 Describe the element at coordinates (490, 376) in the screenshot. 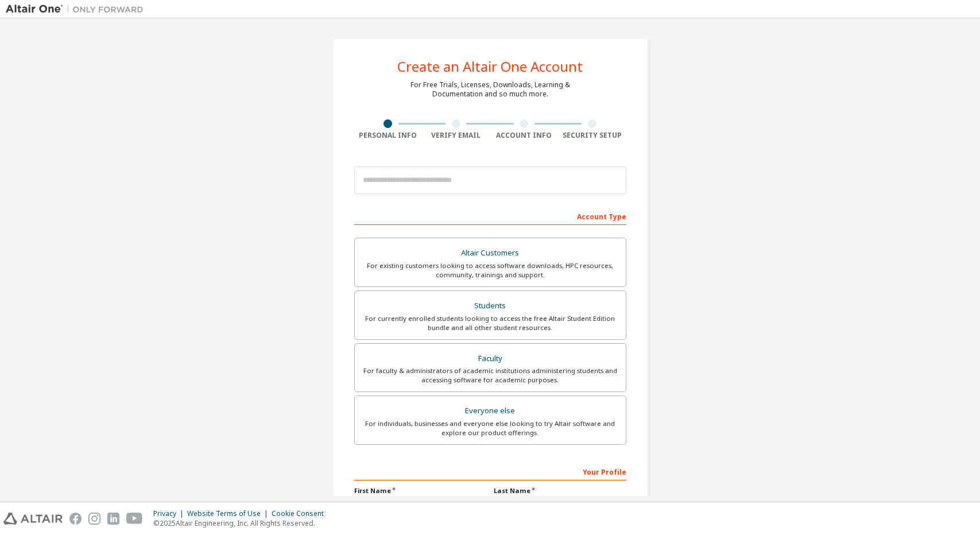

I see `div: For faculty & administrators of academic institutions administering students and accessing softwa...` at that location.